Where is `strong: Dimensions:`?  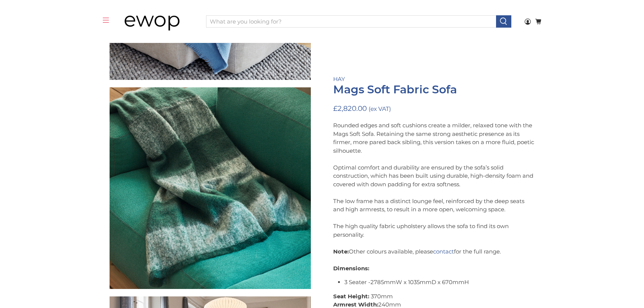
strong: Dimensions: is located at coordinates (351, 268).